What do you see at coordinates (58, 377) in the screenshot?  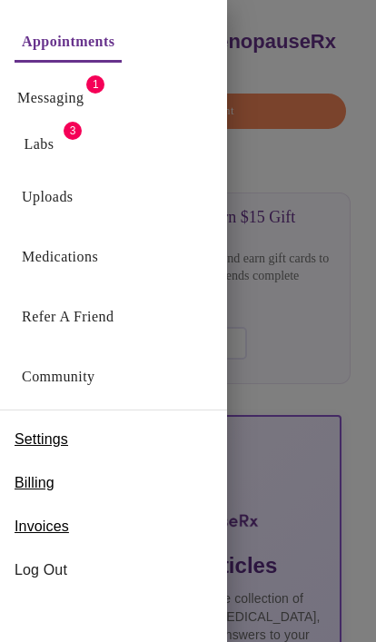 I see `a: Community` at bounding box center [58, 377].